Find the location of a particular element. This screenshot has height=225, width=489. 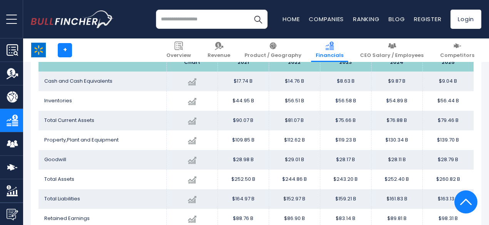

img: bullfincher logo is located at coordinates (72, 19).